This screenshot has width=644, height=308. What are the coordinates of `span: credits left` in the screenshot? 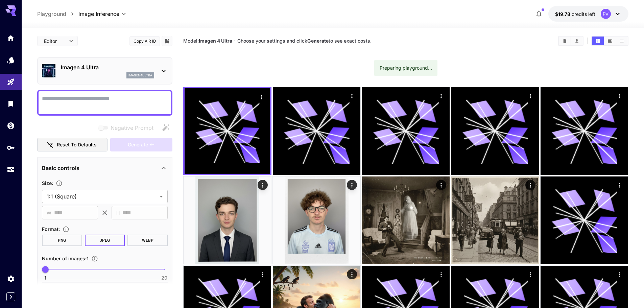 It's located at (584, 14).